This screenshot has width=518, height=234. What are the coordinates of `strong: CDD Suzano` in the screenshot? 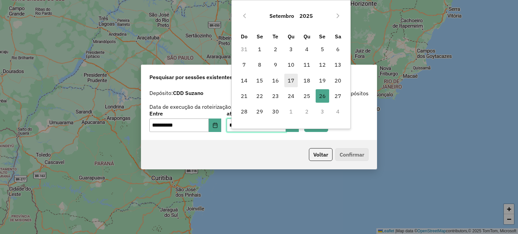 It's located at (188, 93).